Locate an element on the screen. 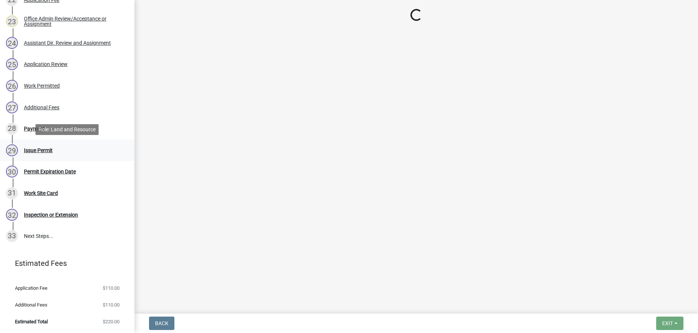  div: 24 is located at coordinates (12, 43).